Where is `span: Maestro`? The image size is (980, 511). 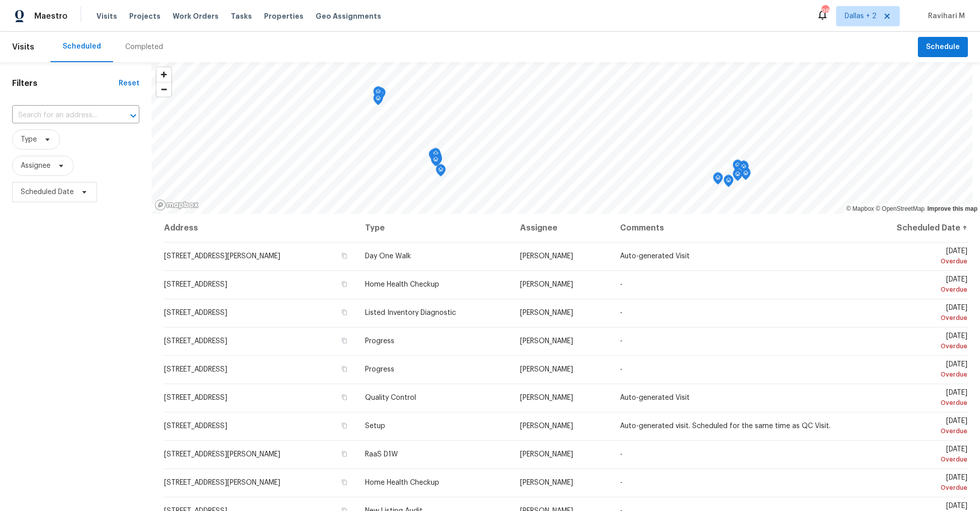 span: Maestro is located at coordinates (51, 16).